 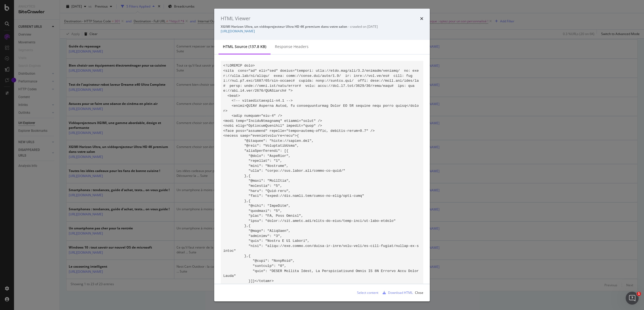 What do you see at coordinates (366, 293) in the screenshot?
I see `button: Select content` at bounding box center [366, 293].